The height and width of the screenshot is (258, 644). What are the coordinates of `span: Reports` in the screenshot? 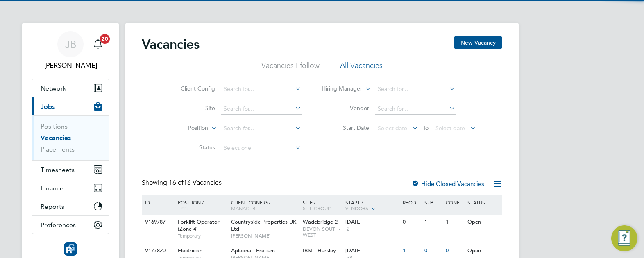 It's located at (52, 206).